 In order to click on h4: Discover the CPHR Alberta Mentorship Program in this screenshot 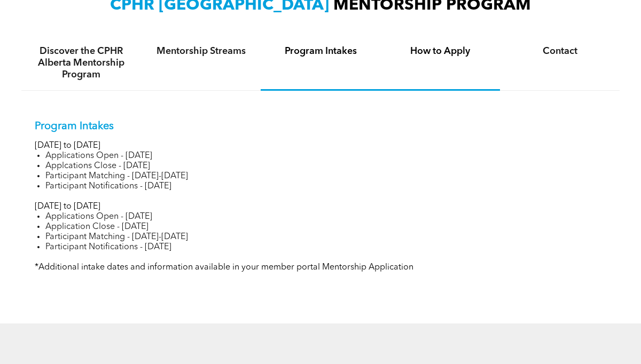, I will do `click(81, 63)`.